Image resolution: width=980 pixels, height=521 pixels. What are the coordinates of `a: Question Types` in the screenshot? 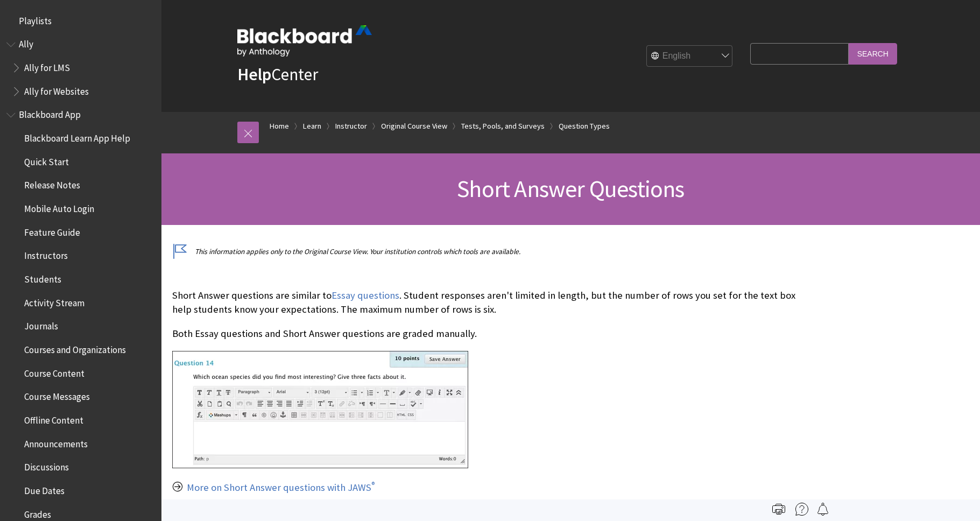 It's located at (584, 126).